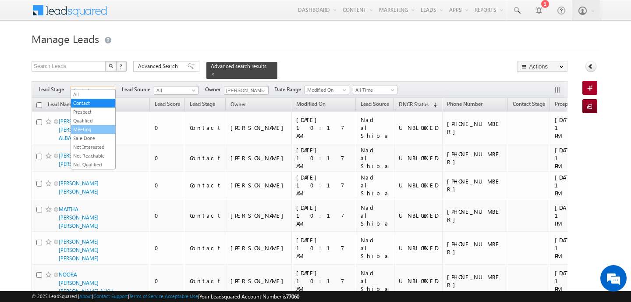  Describe the element at coordinates (93, 138) in the screenshot. I see `a: Sale Done` at that location.